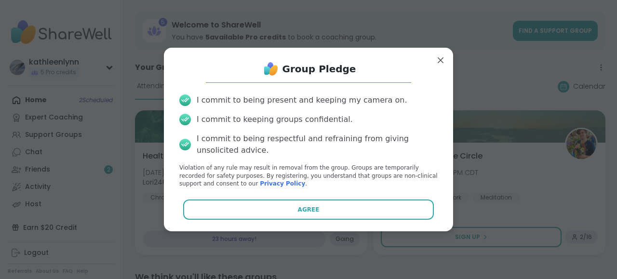 Image resolution: width=617 pixels, height=279 pixels. I want to click on span: Agree, so click(308, 210).